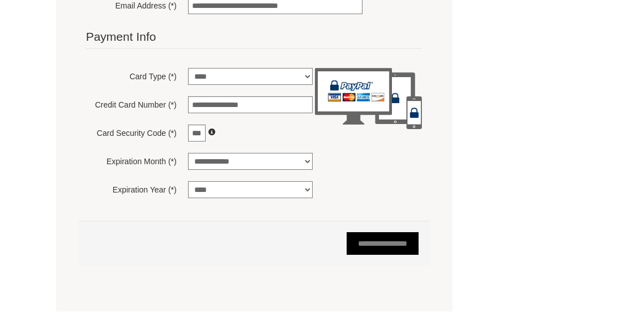 The image size is (644, 312). What do you see at coordinates (368, 99) in the screenshot?
I see `img: paypal-secure-devices.png` at bounding box center [368, 99].